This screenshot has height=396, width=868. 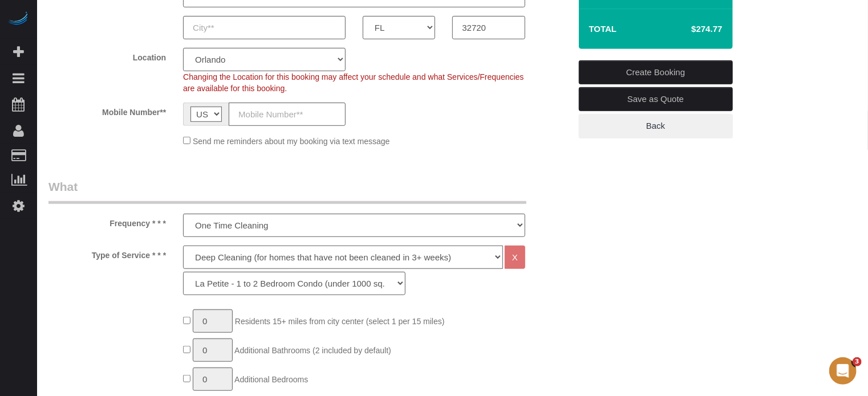 I want to click on input: Mobile Number**, so click(x=287, y=114).